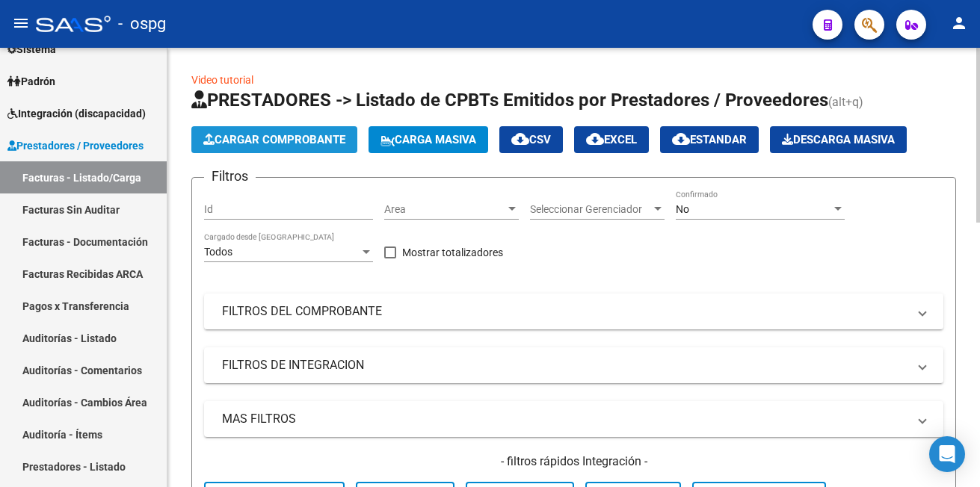 The image size is (980, 487). What do you see at coordinates (76, 145) in the screenshot?
I see `span: Prestadores / Proveedores` at bounding box center [76, 145].